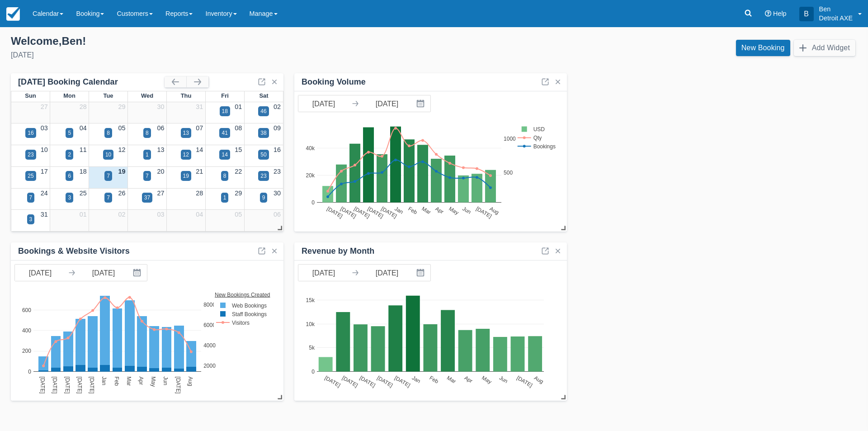 This screenshot has width=868, height=431. What do you see at coordinates (238, 171) in the screenshot?
I see `a: 22` at bounding box center [238, 171].